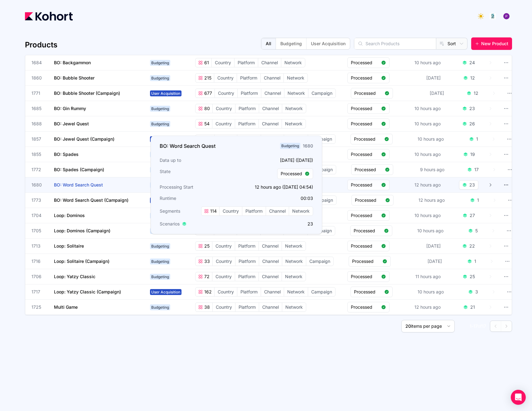 This screenshot has width=532, height=411. Describe the element at coordinates (41, 45) in the screenshot. I see `h4: Products` at that location.